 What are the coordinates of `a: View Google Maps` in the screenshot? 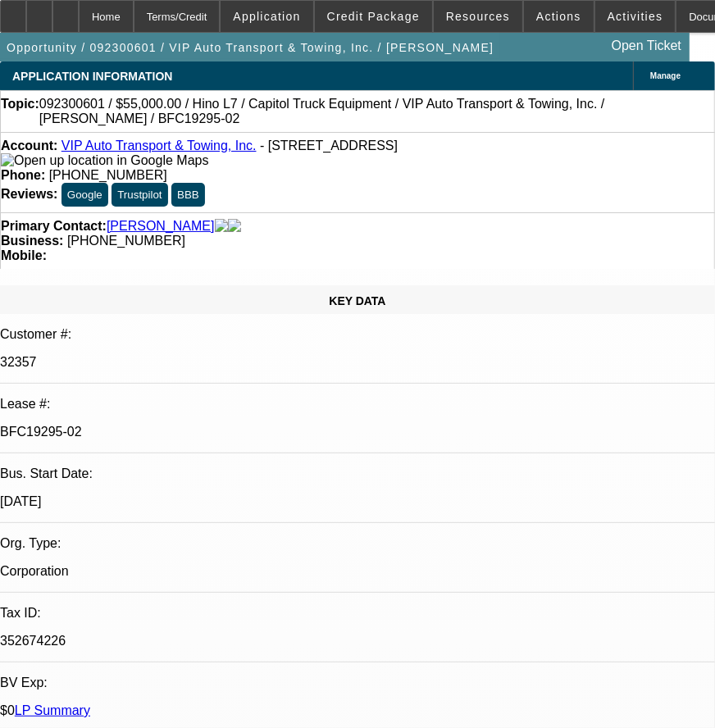 It's located at (104, 160).